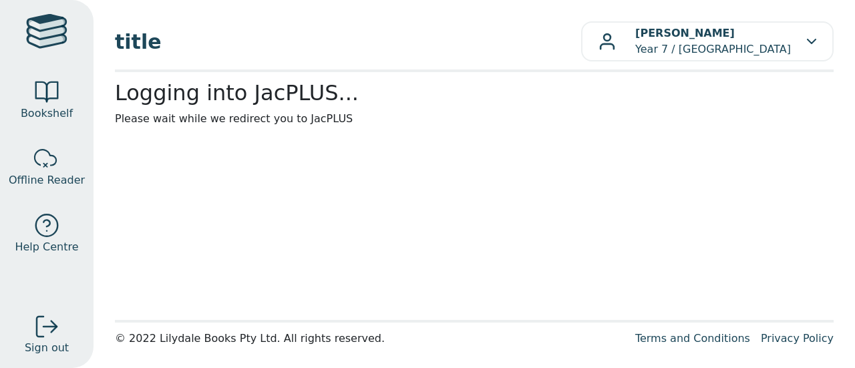 The width and height of the screenshot is (855, 368). I want to click on div: © 2022 Lilydale Books Pty Ltd. All rights reserved., so click(369, 339).